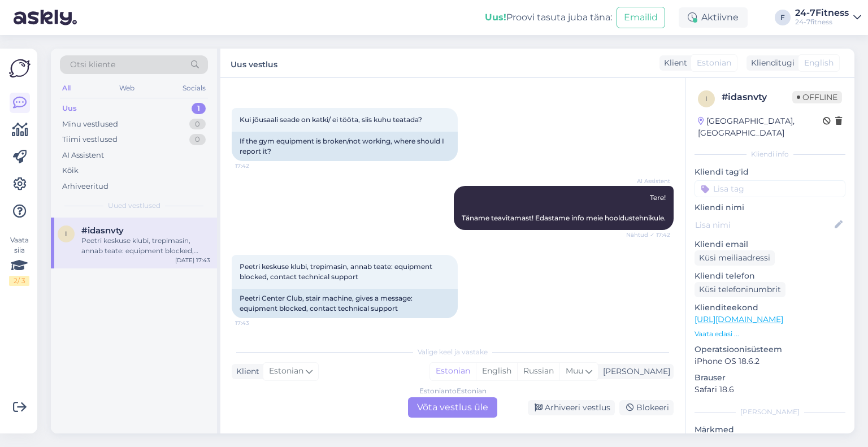  I want to click on span: Muu, so click(575, 370).